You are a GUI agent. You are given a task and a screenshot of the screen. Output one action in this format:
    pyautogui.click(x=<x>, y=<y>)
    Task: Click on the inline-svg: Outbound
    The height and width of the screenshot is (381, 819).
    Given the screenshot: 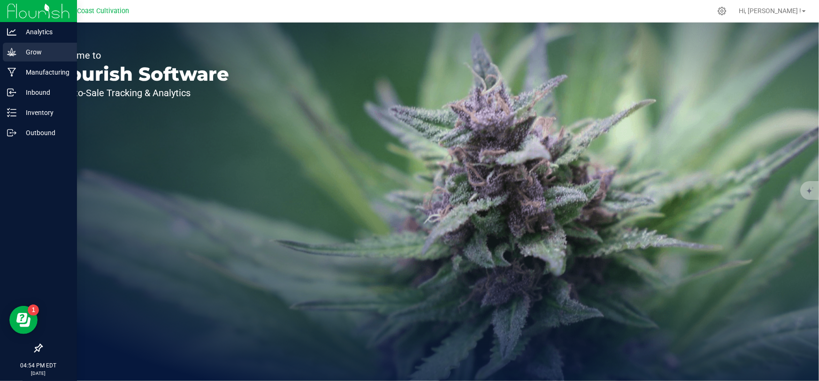 What is the action you would take?
    pyautogui.click(x=12, y=133)
    